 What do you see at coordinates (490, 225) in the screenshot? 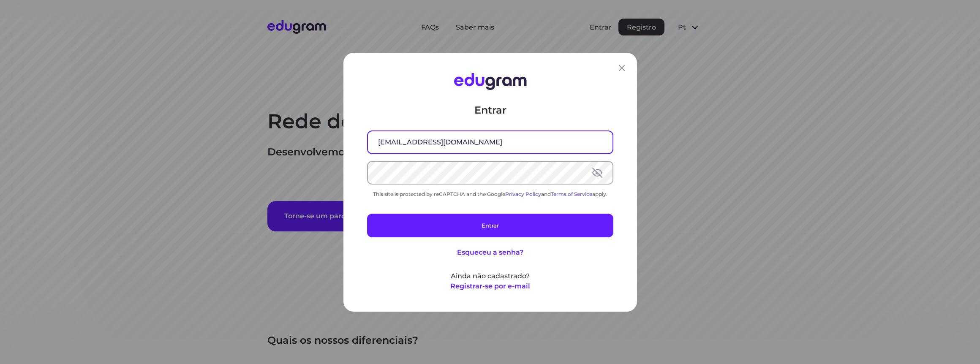
I see `button: Entrar` at bounding box center [490, 225].